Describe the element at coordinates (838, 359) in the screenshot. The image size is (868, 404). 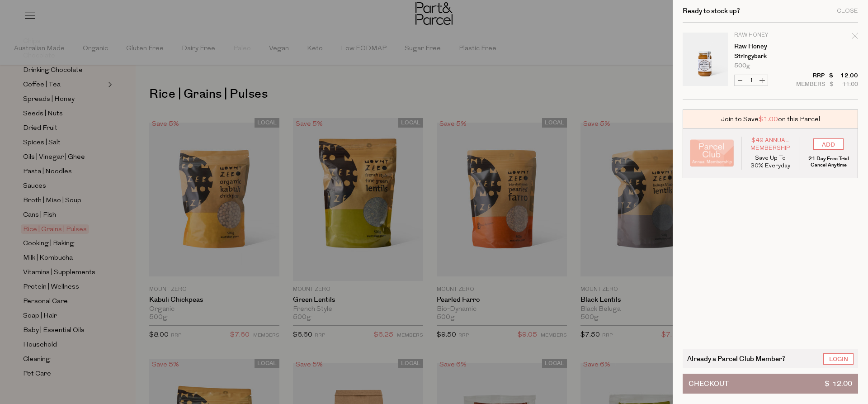
I see `a: Login` at that location.